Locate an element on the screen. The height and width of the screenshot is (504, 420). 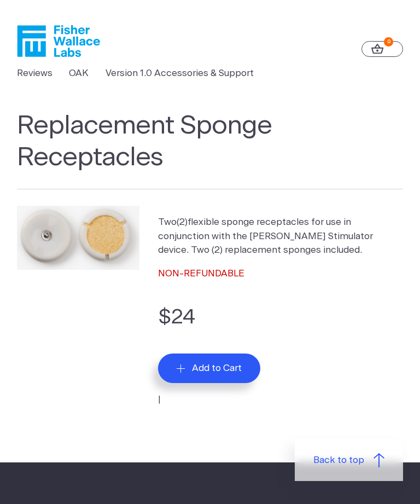
a: OAK is located at coordinates (79, 73).